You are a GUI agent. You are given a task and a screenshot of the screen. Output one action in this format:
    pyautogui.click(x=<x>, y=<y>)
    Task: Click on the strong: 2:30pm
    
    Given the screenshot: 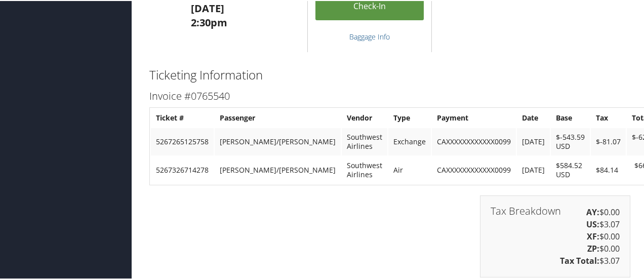 What is the action you would take?
    pyautogui.click(x=209, y=22)
    